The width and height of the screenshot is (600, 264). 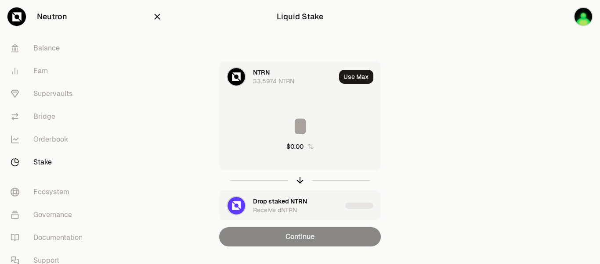 What do you see at coordinates (274, 81) in the screenshot?
I see `div: 33.5974 NTRN` at bounding box center [274, 81].